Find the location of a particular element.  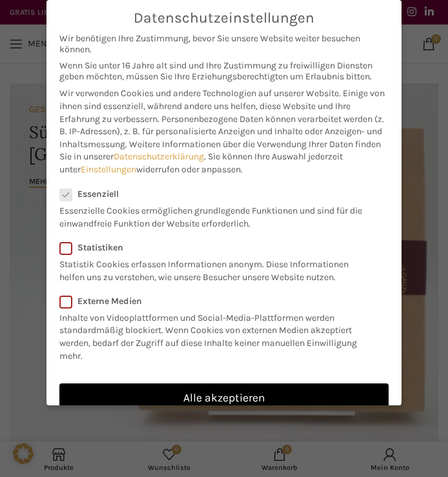

label: Essenziell is located at coordinates (216, 194).